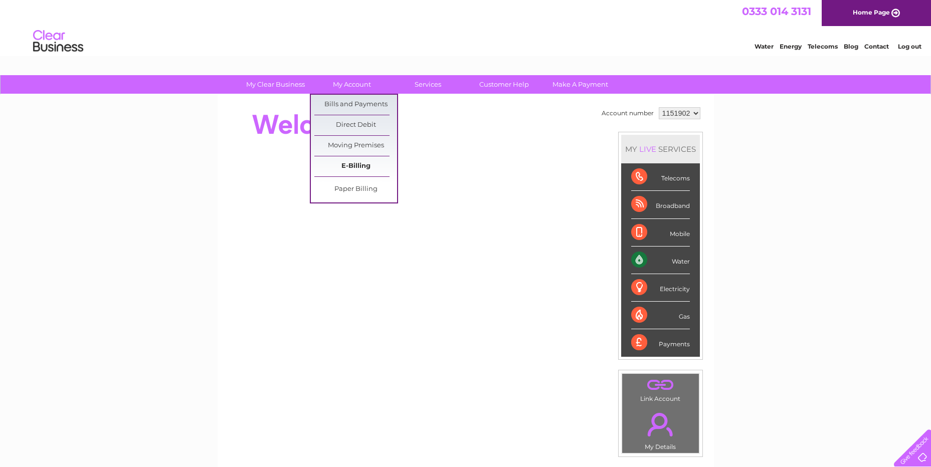  I want to click on a: Bills and Payments, so click(355, 105).